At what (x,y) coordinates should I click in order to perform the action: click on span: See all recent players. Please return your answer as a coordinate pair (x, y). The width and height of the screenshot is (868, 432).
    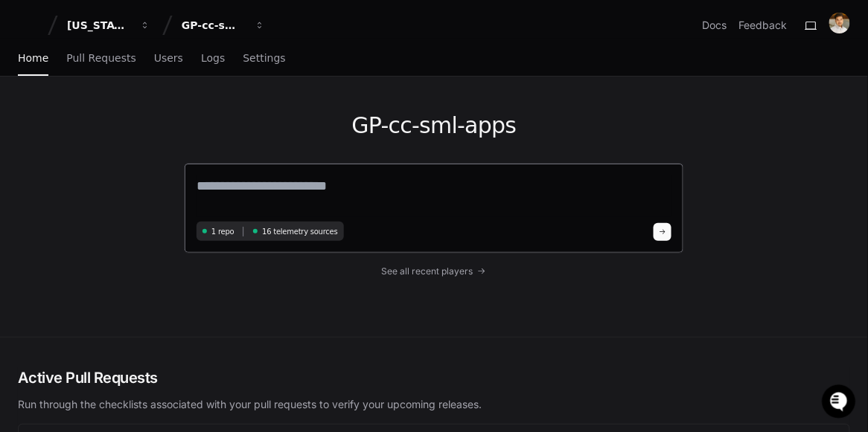
    Looking at the image, I should click on (428, 272).